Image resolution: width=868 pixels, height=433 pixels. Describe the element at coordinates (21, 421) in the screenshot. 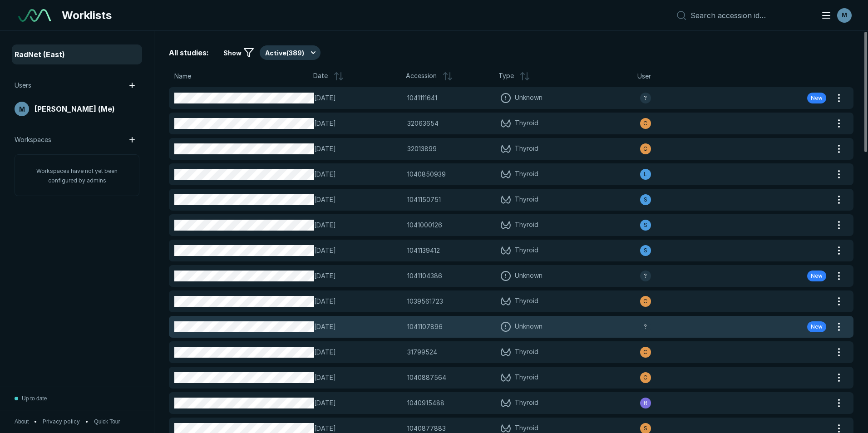

I see `button: About` at that location.